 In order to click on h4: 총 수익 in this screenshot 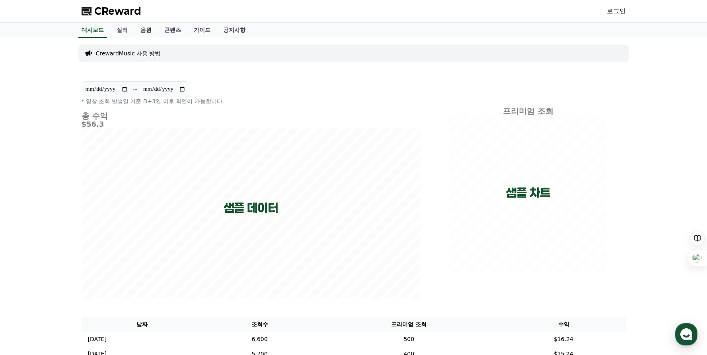, I will do `click(251, 116)`.